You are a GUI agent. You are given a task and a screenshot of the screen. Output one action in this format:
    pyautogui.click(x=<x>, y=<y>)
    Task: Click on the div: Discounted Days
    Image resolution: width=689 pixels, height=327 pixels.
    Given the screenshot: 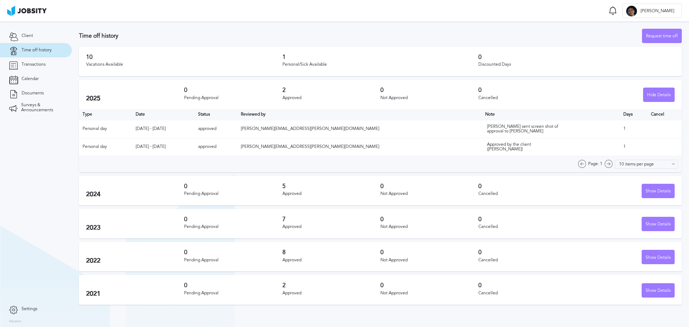 What is the action you would take?
    pyautogui.click(x=576, y=65)
    